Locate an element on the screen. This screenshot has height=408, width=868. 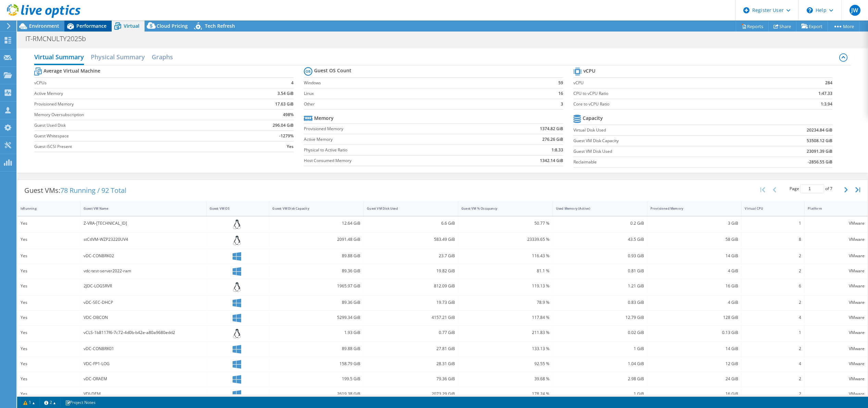
div: vDC-CONBRK01 is located at coordinates (143, 349).